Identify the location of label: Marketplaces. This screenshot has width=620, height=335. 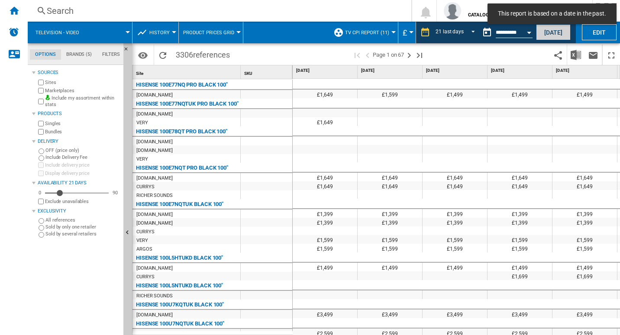
(82, 91).